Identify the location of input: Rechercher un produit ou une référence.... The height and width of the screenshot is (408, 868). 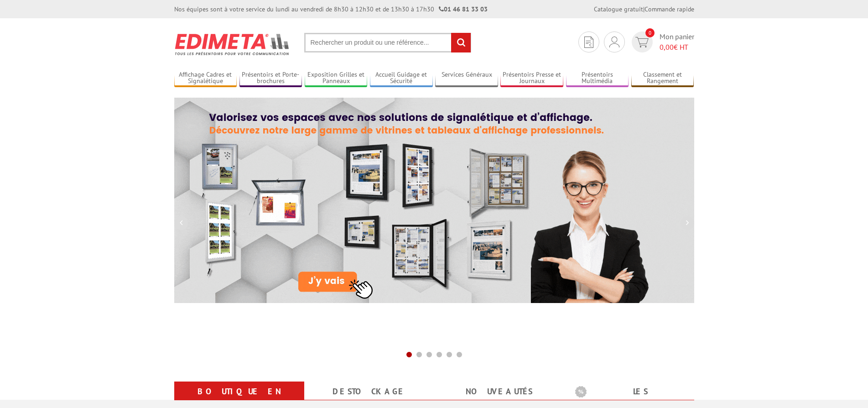
(388, 42).